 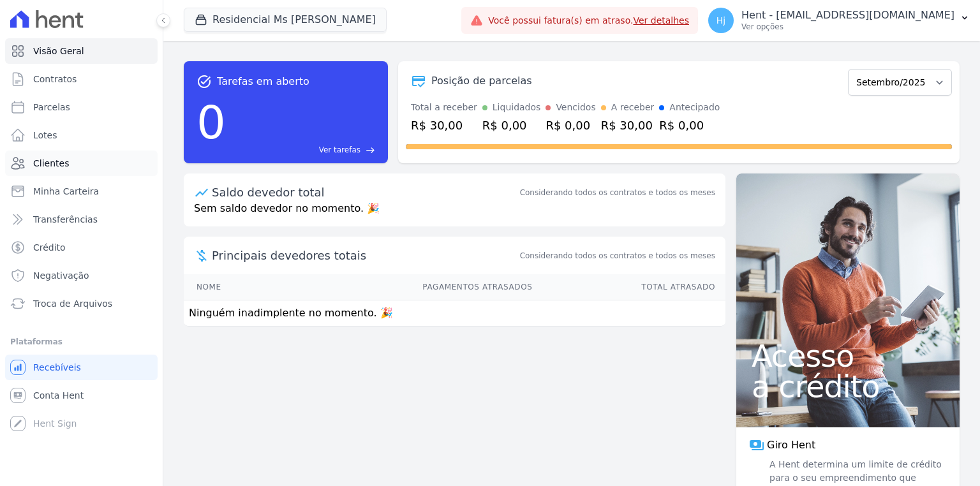 What do you see at coordinates (81, 304) in the screenshot?
I see `a: Troca de Arquivos` at bounding box center [81, 304].